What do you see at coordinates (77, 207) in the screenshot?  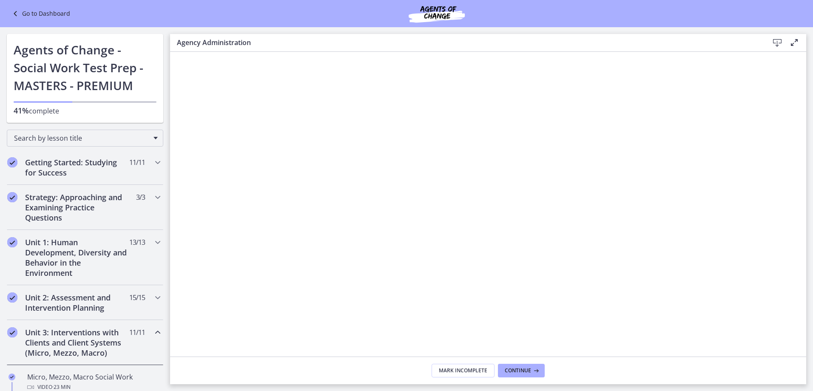 I see `h2: Strategy: Approaching and Examining Practice Questions` at bounding box center [77, 207].